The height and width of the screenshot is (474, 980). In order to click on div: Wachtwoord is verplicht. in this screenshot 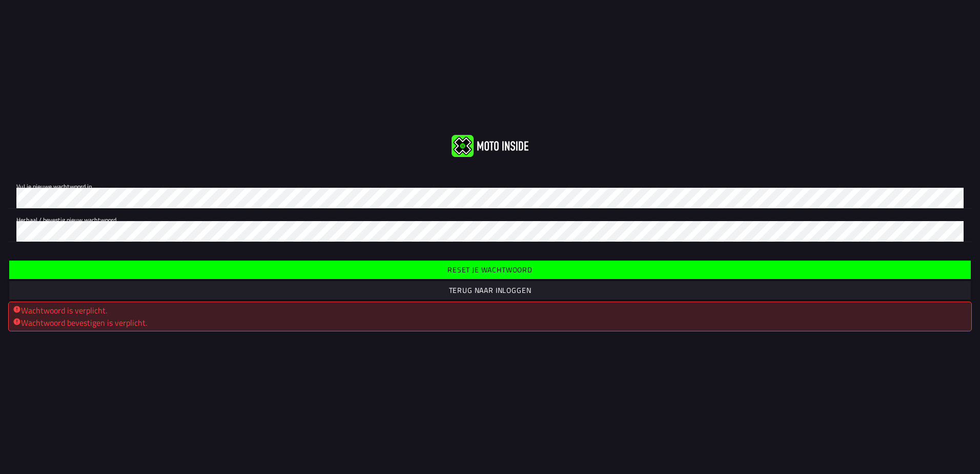, I will do `click(490, 310)`.